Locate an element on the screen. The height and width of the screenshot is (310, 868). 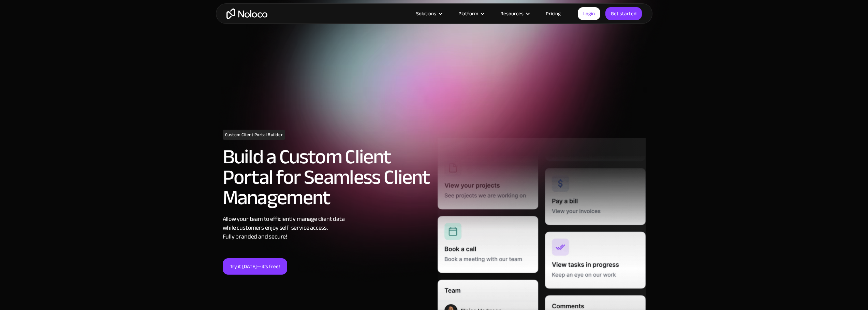
h1: Custom Client Portal Builder is located at coordinates (254, 135).